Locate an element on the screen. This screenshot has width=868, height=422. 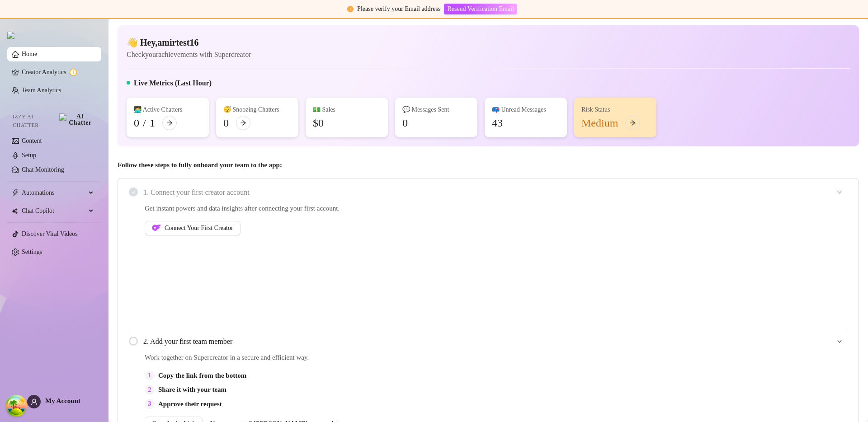
strong: Share it with your team is located at coordinates (192, 389).